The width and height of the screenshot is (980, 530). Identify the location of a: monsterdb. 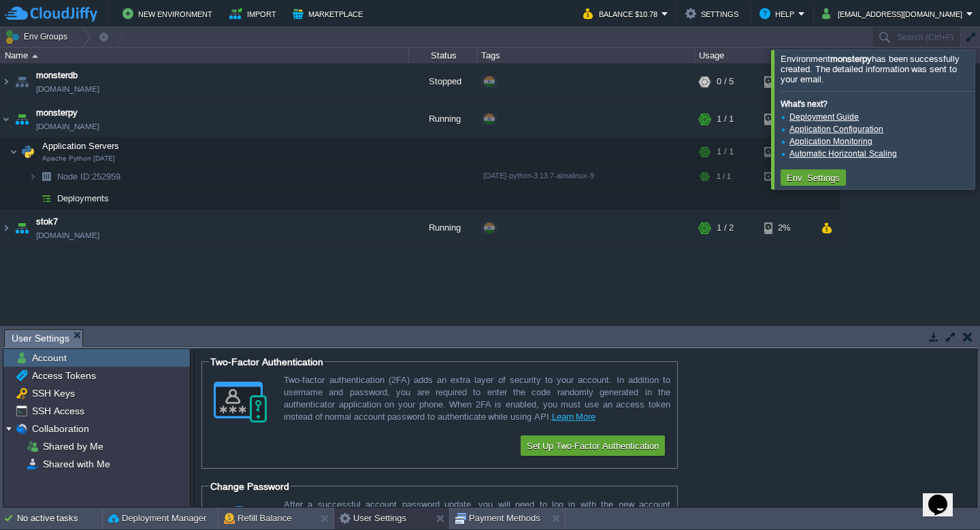
(56, 76).